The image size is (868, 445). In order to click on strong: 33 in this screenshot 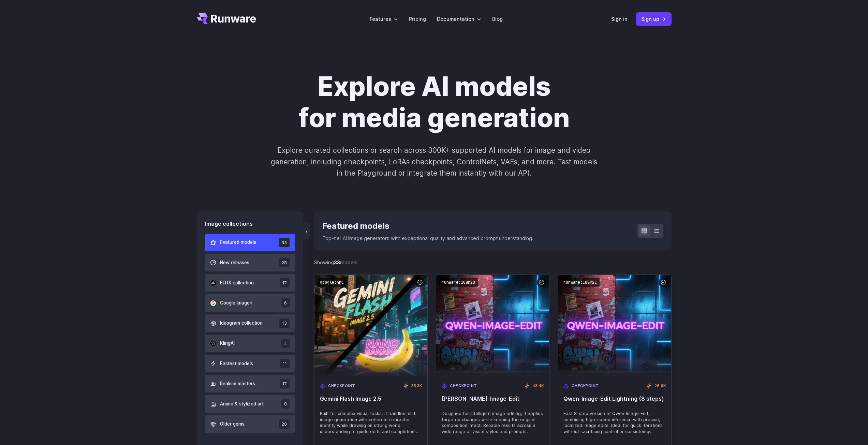, I will do `click(337, 262)`.